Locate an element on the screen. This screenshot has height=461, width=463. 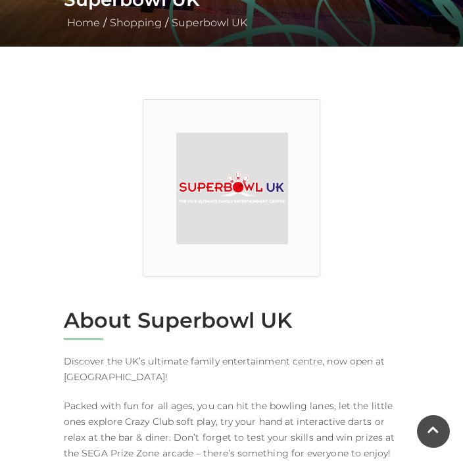
p: Packed with fun for all ages, you can hit the bowling lanes, let the little ones explore Crazy Cl... is located at coordinates (231, 430).